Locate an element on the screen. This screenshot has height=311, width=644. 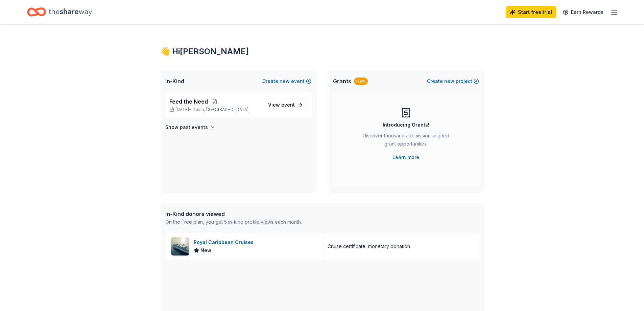
div: New is located at coordinates (361, 81).